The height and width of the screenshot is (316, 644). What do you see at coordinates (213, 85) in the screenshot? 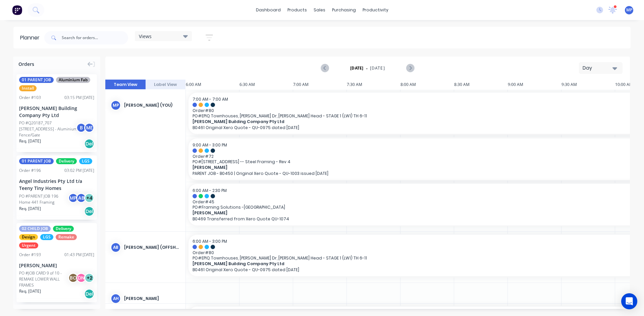
I see `div: 6:00 AM` at bounding box center [213, 85].